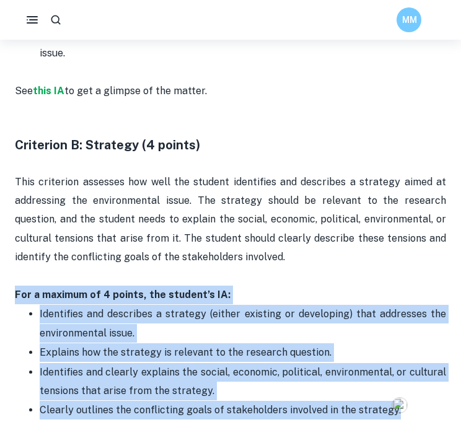  I want to click on strong: this IA, so click(48, 90).